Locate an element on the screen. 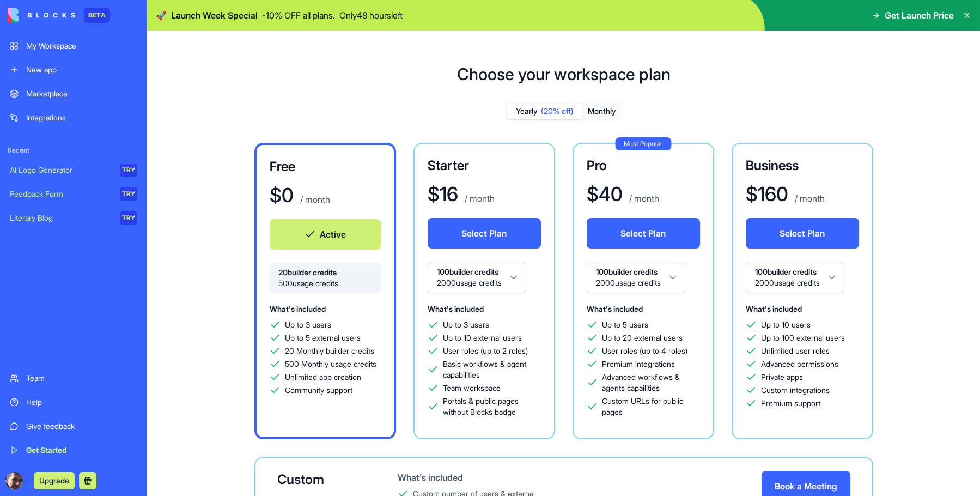 This screenshot has height=496, width=980. span: Up to 5 external users is located at coordinates (322, 338).